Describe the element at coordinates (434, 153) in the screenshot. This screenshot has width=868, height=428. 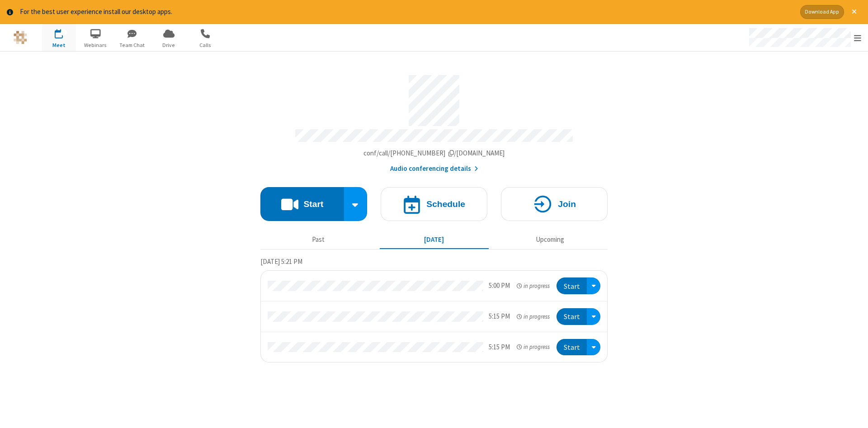
I see `button: Copy my meeting room linkCopy my meeting room link` at that location.